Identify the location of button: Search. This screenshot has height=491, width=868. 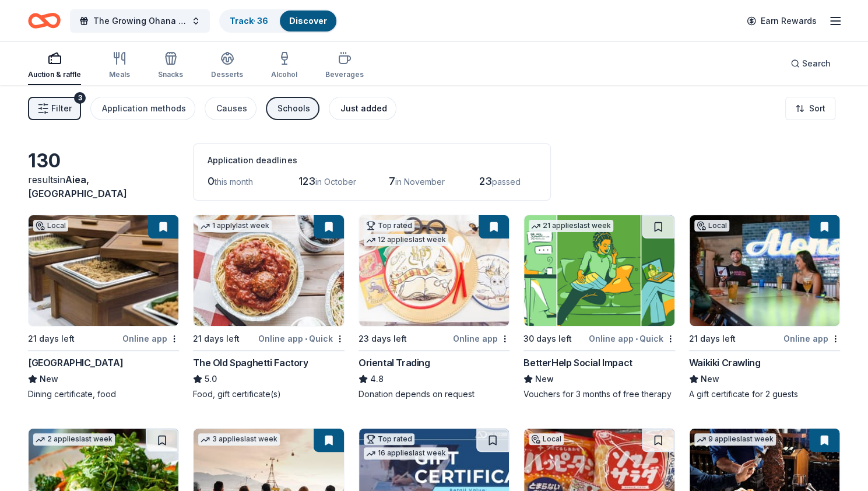
(810, 63).